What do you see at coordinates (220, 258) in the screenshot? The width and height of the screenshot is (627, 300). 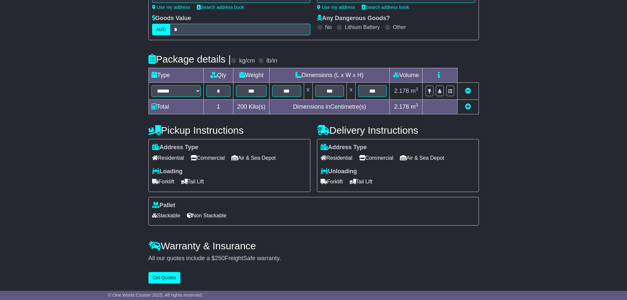 I see `span: 250` at bounding box center [220, 258].